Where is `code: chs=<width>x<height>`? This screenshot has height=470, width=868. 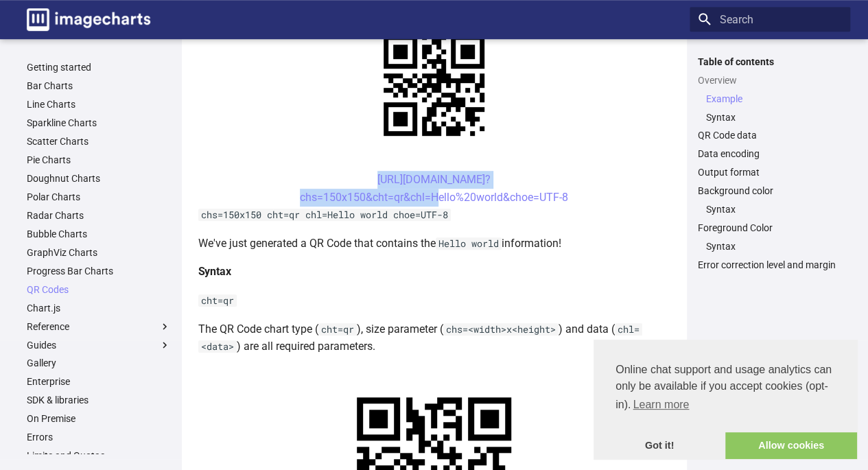 code: chs=<width>x<height> is located at coordinates (501, 329).